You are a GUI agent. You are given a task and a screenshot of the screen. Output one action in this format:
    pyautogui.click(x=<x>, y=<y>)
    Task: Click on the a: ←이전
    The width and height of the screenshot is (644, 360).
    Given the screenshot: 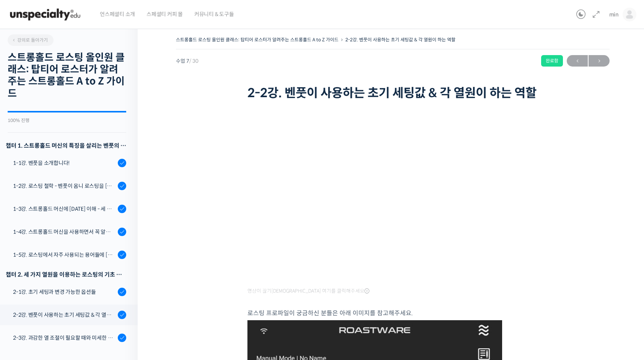 What is the action you would take?
    pyautogui.click(x=577, y=60)
    